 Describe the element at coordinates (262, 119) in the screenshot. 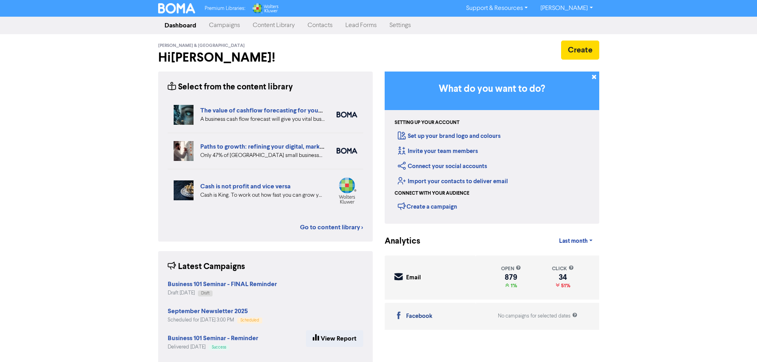

I see `div: A business cash flow forecast will give you vital business intelligence to help you scenario-plan...` at that location.